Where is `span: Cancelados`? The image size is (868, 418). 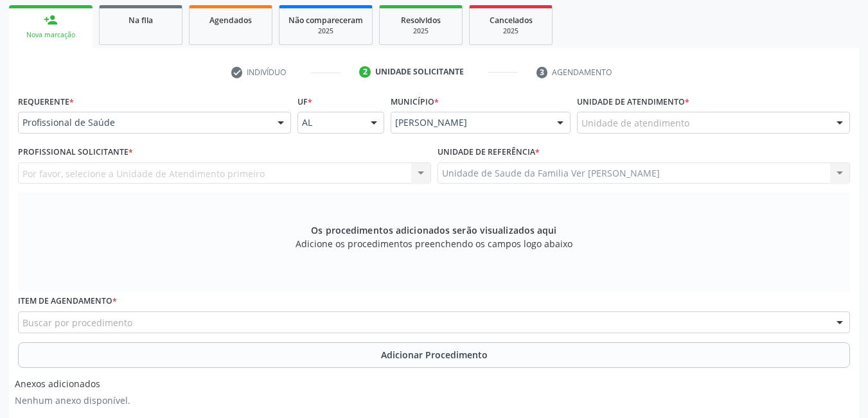 span: Cancelados is located at coordinates (511, 20).